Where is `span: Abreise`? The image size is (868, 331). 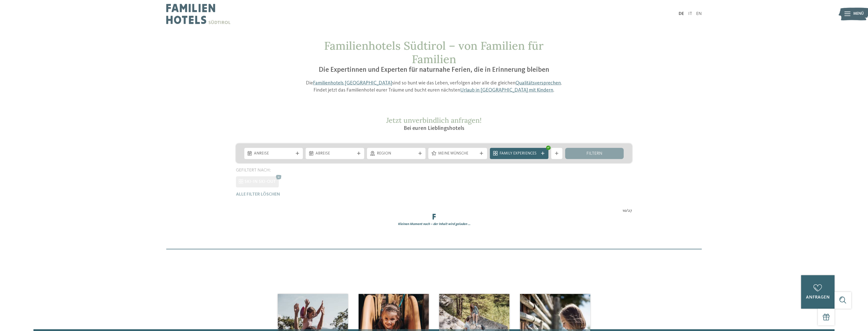 span: Abreise is located at coordinates (335, 154).